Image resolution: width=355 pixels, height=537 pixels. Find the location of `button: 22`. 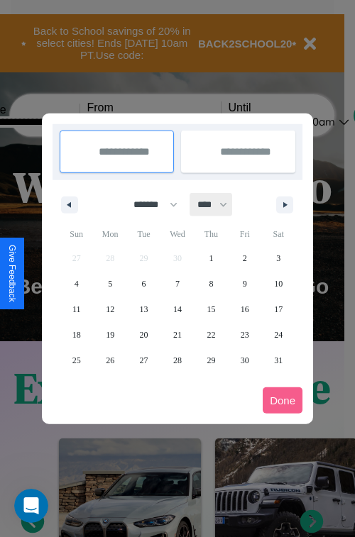

button: 22 is located at coordinates (211, 335).